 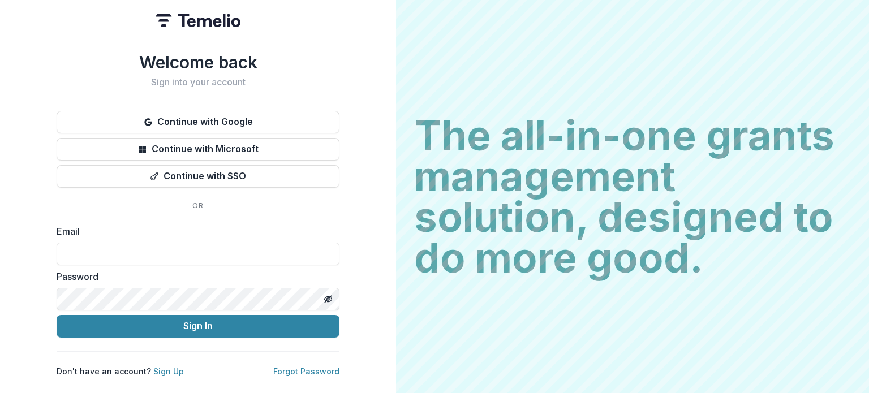 I want to click on button: Toggle password visibility, so click(x=328, y=299).